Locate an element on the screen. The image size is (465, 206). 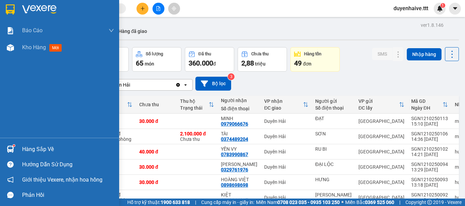
div: Trạng thái is located at coordinates (194, 108).